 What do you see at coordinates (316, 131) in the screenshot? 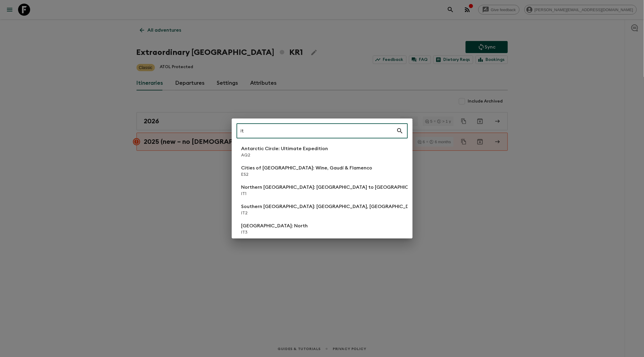
I see `input: Search adventures...` at bounding box center [316, 131].